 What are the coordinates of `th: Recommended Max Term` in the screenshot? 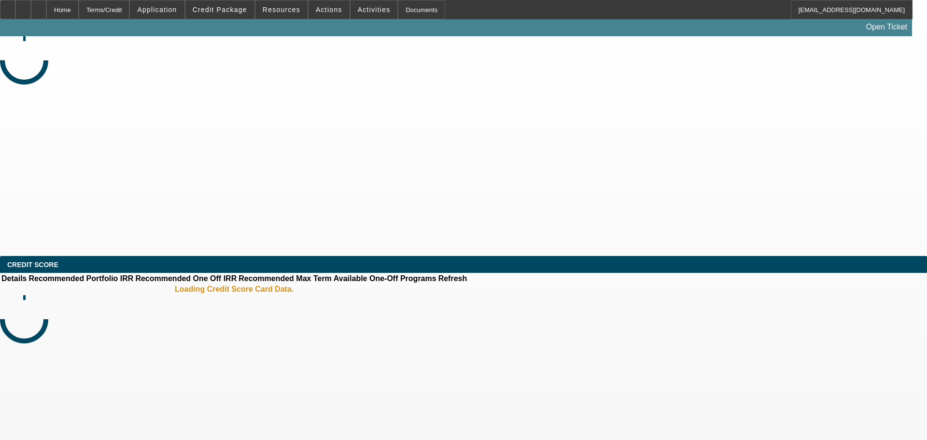 It's located at (285, 279).